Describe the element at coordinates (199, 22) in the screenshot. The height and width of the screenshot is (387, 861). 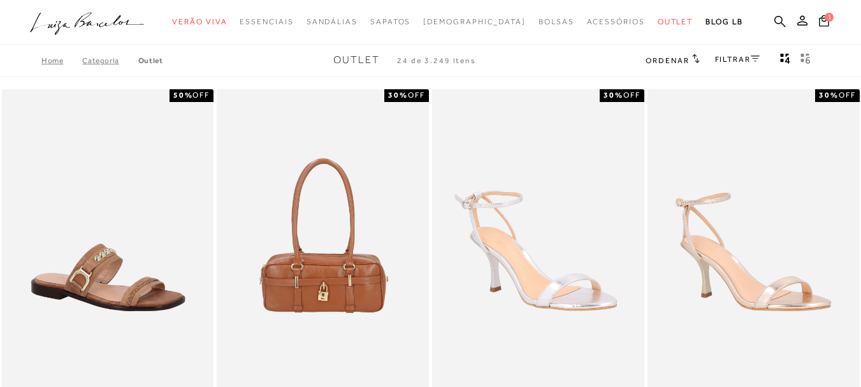
I see `span: Verão Viva` at that location.